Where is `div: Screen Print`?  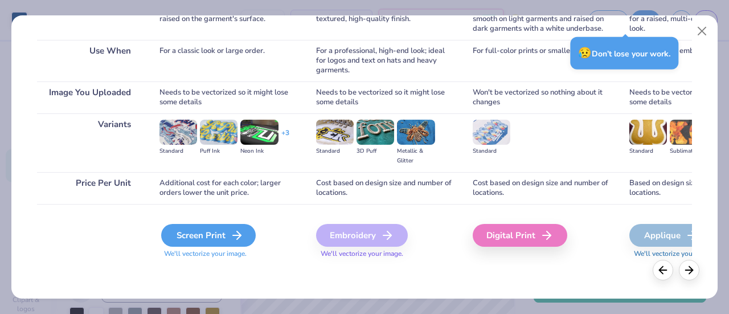
div: Screen Print is located at coordinates (208, 235).